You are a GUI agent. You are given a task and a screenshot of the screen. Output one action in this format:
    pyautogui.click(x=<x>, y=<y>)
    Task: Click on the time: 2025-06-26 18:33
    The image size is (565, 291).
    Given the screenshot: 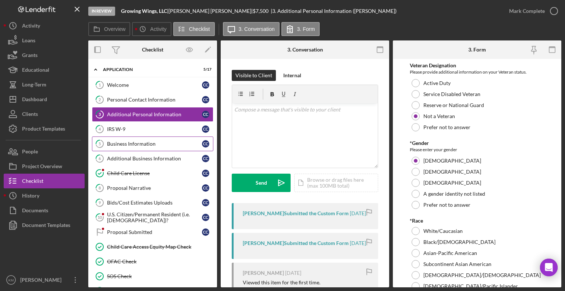 What is the action you would take?
    pyautogui.click(x=358, y=243)
    